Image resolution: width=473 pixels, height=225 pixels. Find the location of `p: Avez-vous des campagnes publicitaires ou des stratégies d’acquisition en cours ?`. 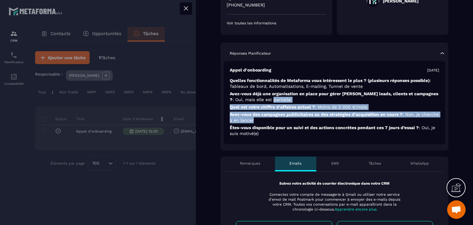

p: Avez-vous des campagnes publicitaires ou des stratégies d’acquisition en cours ? is located at coordinates (334, 117).